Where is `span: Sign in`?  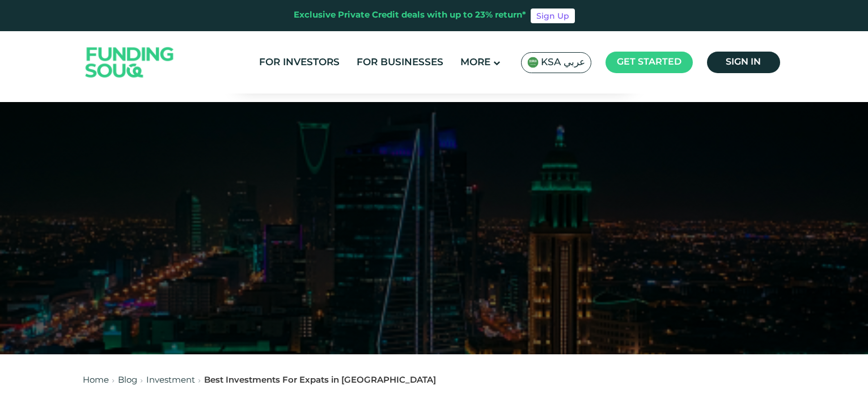 span: Sign in is located at coordinates (743, 62).